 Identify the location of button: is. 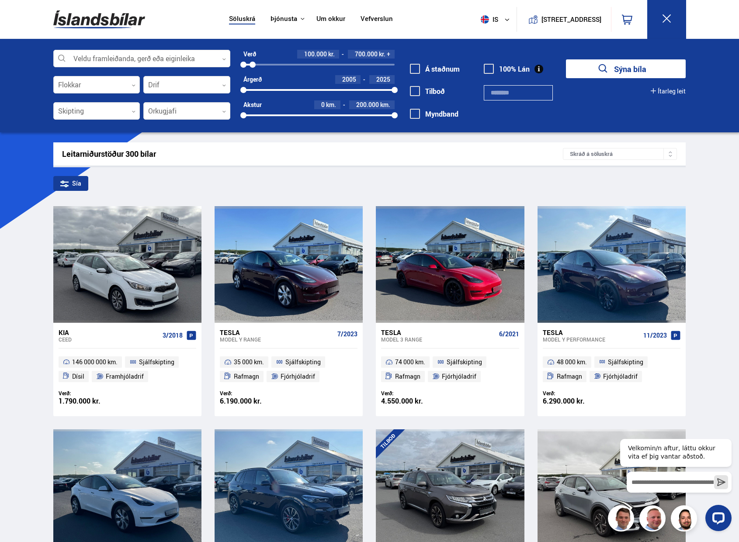
(497, 19).